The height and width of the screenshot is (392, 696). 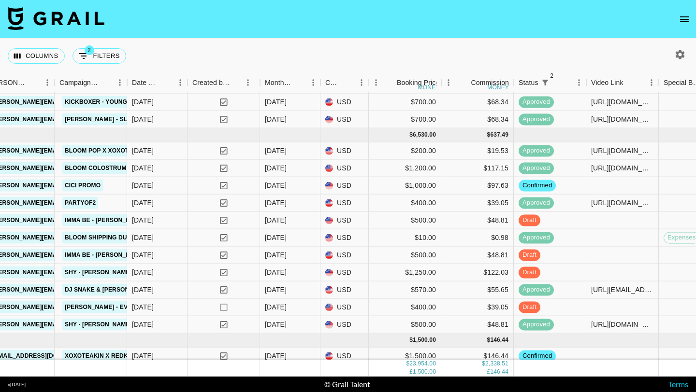 I want to click on a: PARTYOF2, so click(x=80, y=203).